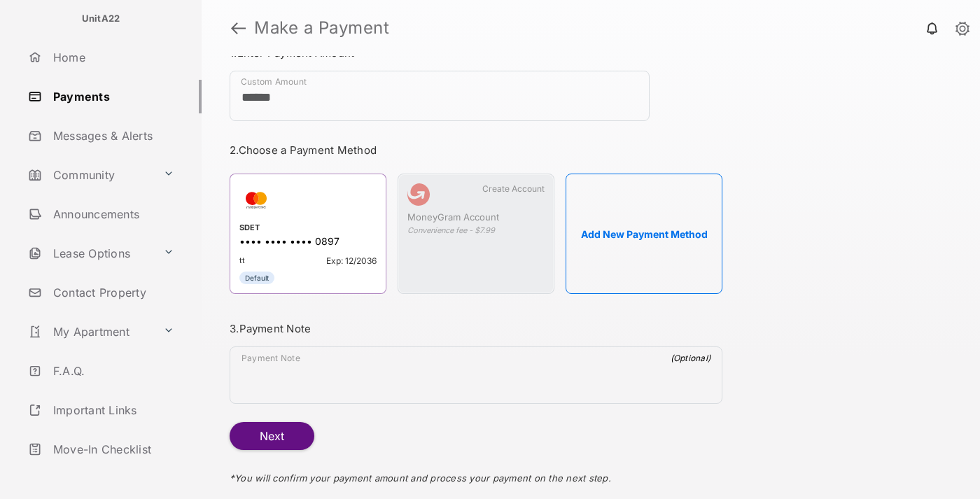 The image size is (980, 499). Describe the element at coordinates (476, 150) in the screenshot. I see `h3: 2. Choose a Payment Method` at that location.